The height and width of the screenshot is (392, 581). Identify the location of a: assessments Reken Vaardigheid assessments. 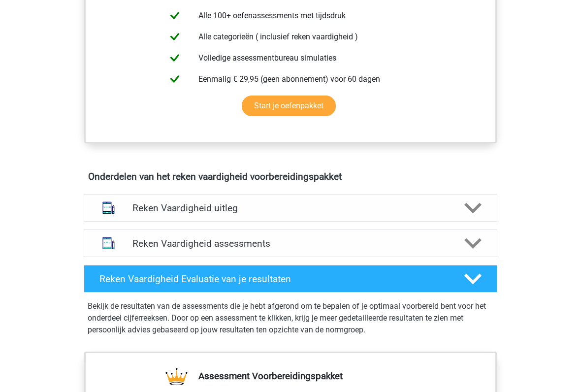
(290, 244).